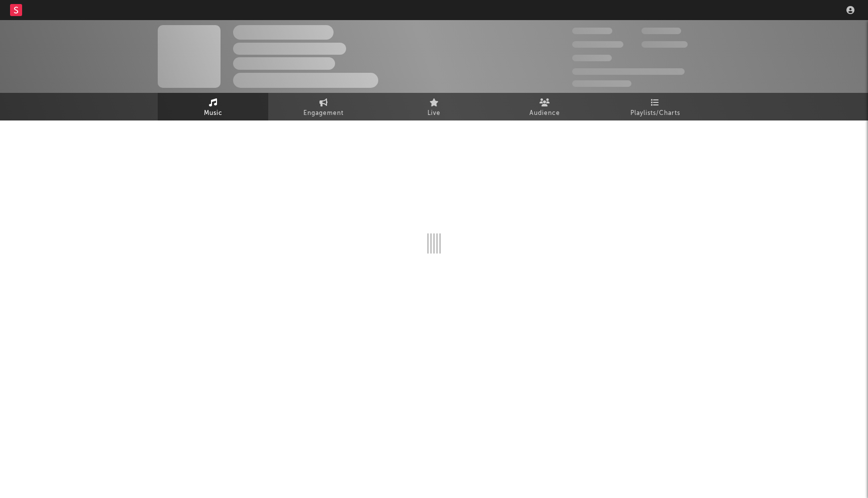 The width and height of the screenshot is (868, 498). Describe the element at coordinates (628, 71) in the screenshot. I see `span: 50,000,000 Monthly Listeners` at that location.